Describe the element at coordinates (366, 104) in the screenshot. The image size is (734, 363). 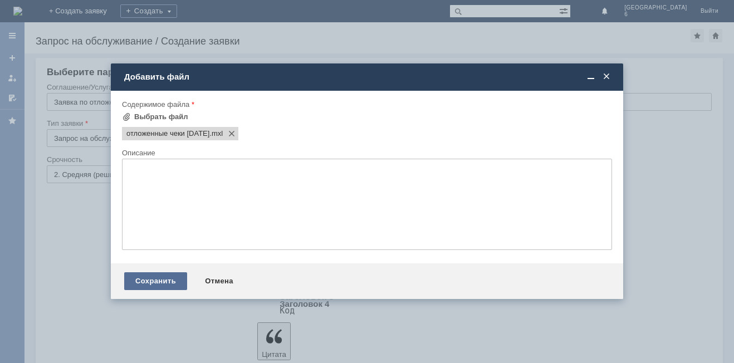
I see `div: Содержимое файла` at that location.